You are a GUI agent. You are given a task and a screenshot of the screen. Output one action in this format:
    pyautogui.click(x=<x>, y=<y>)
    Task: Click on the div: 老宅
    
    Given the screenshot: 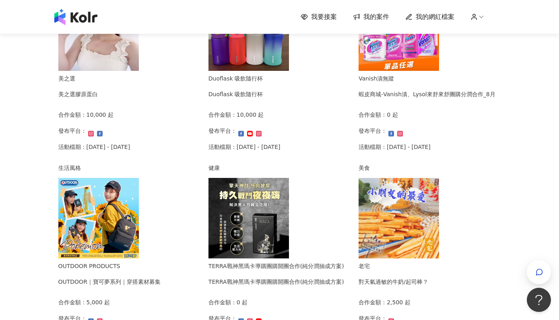 What is the action you would take?
    pyautogui.click(x=393, y=266)
    